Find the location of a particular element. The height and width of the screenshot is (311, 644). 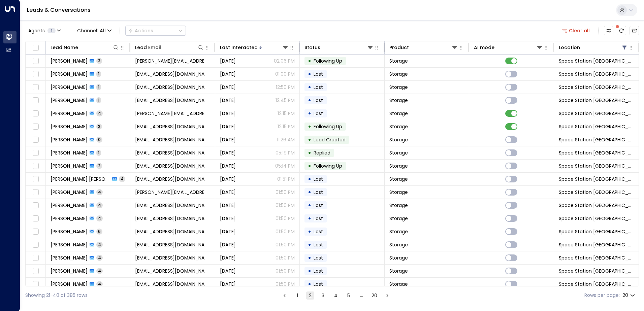

span: abzmalik@hotmail.com is located at coordinates (172, 271).